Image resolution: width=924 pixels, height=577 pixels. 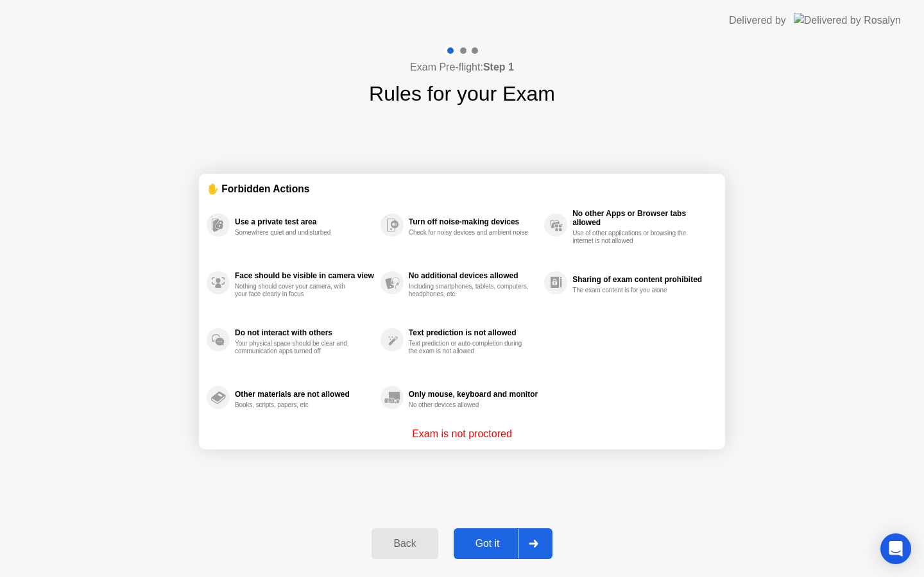 I want to click on div: Including smartphones, tablets, computers, headphones, etc., so click(x=470, y=290).